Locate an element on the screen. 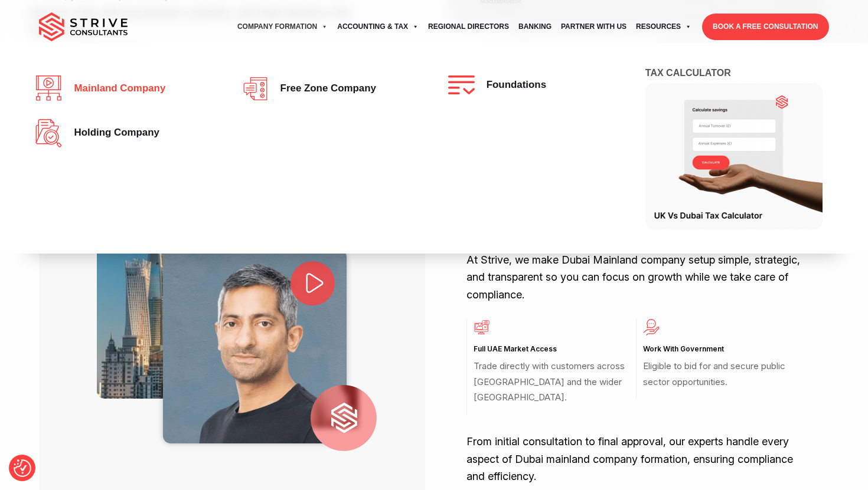 Image resolution: width=868 pixels, height=490 pixels. img: Revisit consent button is located at coordinates (23, 468).